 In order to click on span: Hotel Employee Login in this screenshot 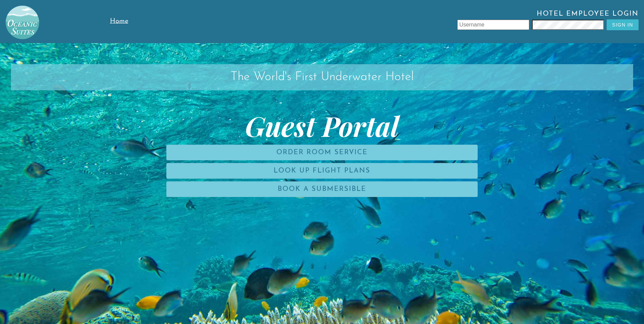, I will do `click(400, 14)`.